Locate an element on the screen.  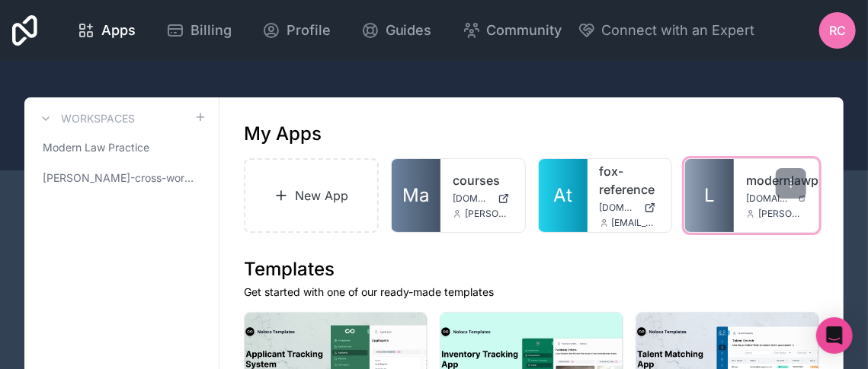
a: Profile is located at coordinates (296, 30).